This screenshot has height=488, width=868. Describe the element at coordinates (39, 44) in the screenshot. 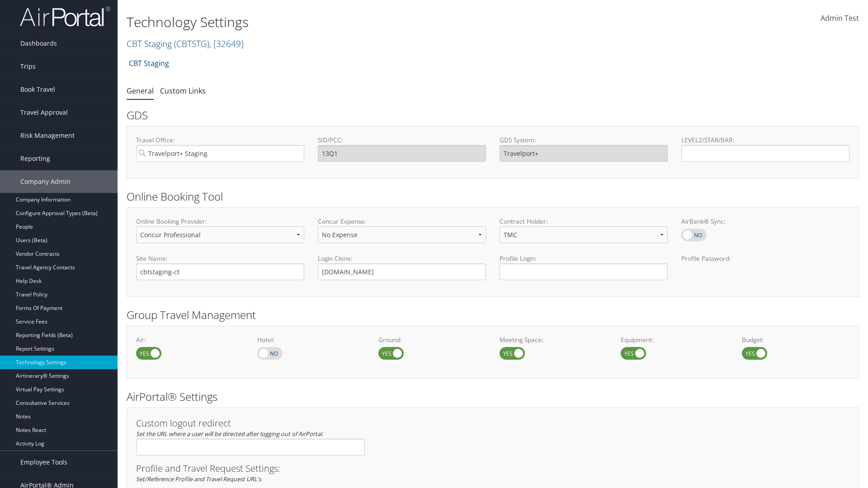

I see `span: Dashboards` at that location.